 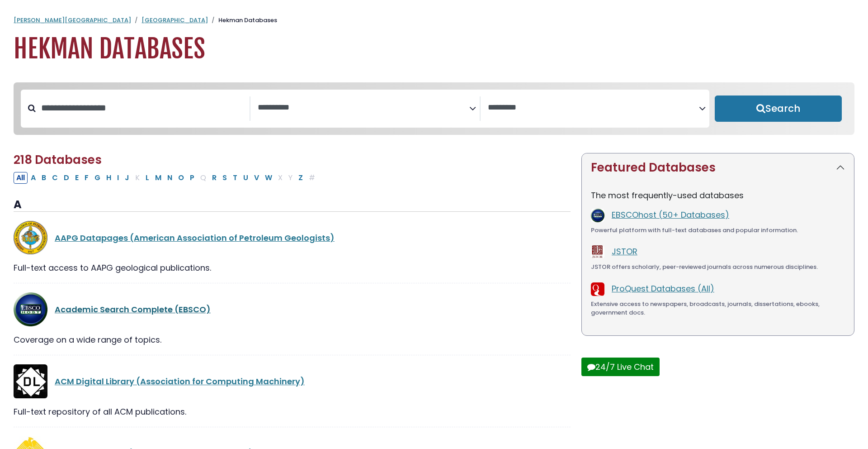 What do you see at coordinates (179, 381) in the screenshot?
I see `a: ACM Digital Library (Association for Computing Machinery)` at bounding box center [179, 381].